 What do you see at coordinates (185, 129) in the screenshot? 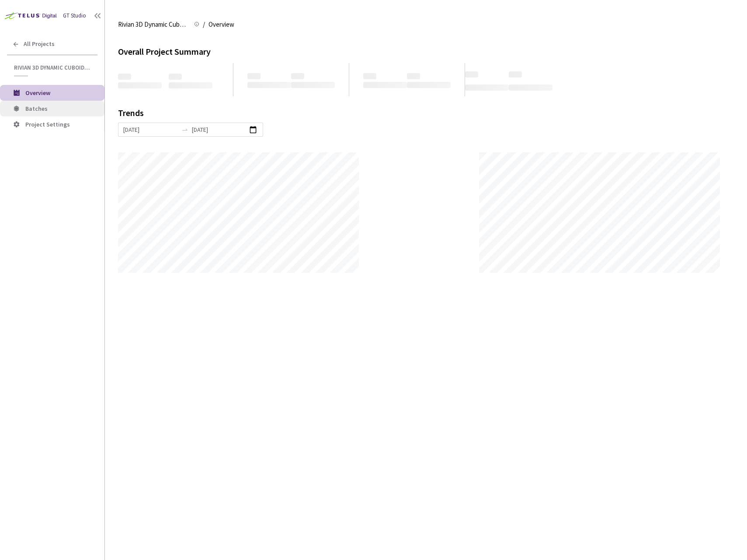
I see `span: to` at bounding box center [185, 129].